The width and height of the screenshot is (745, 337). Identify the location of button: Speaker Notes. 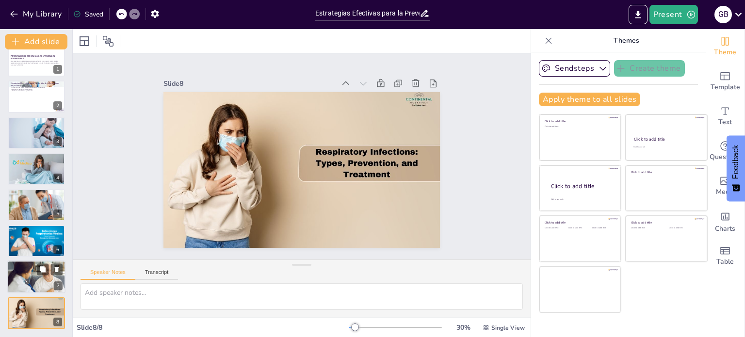
(108, 275).